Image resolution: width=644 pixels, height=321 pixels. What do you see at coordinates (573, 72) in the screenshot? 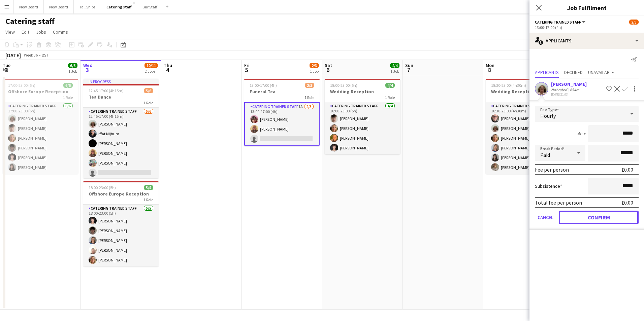
I see `span: Declined` at bounding box center [573, 72].